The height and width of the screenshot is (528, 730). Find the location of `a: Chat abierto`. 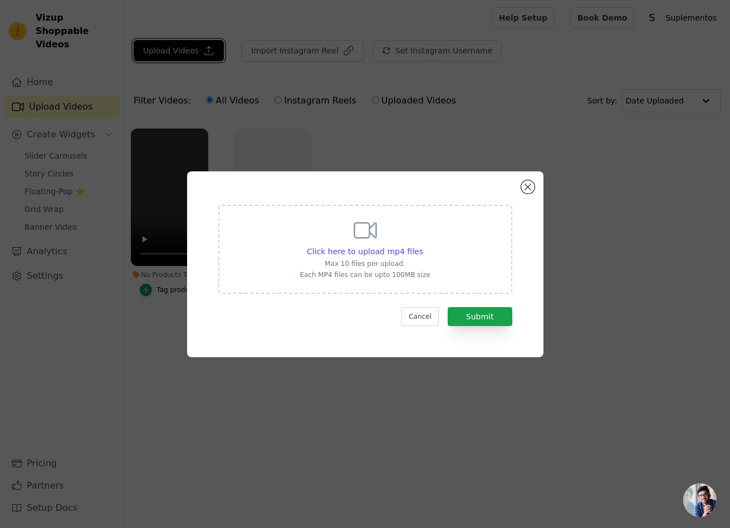

a: Chat abierto is located at coordinates (700, 500).